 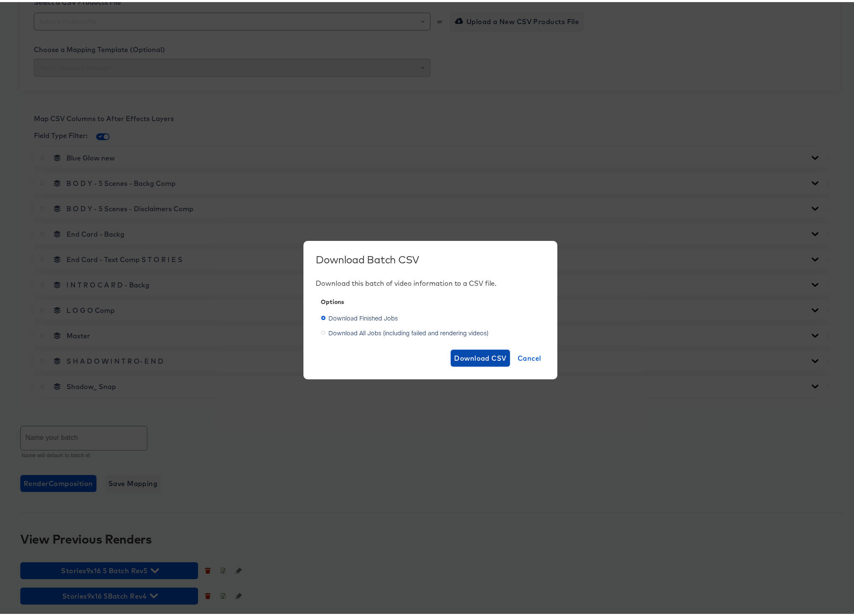 I want to click on div: Download this batch of video information to a CSV file., so click(x=430, y=281).